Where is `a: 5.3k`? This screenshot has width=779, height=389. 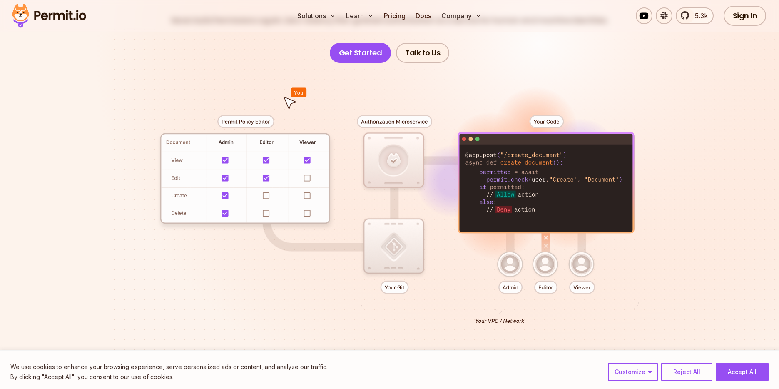
a: 5.3k is located at coordinates (694, 16).